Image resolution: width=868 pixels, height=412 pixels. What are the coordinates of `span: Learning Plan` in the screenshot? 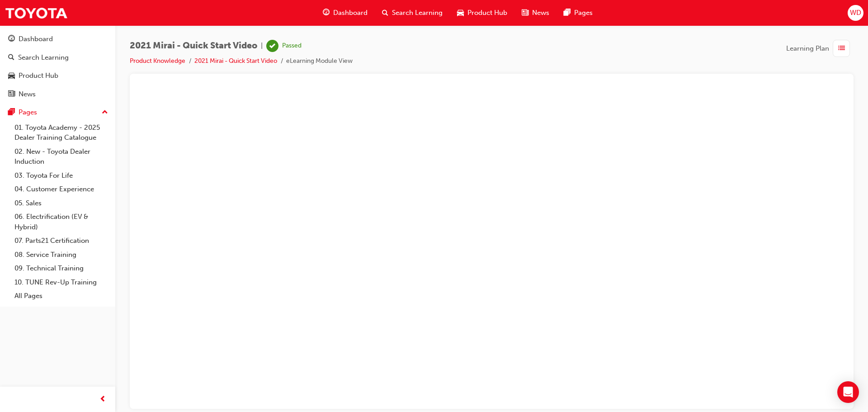 It's located at (807, 48).